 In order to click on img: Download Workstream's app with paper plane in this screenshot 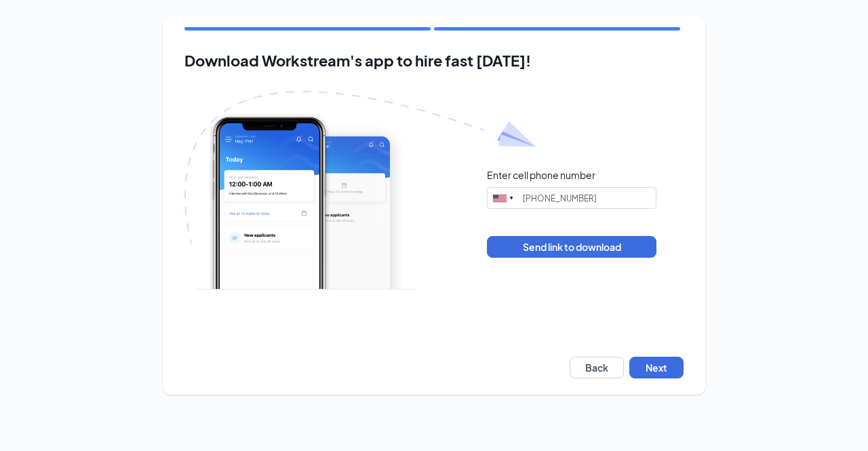, I will do `click(361, 189)`.